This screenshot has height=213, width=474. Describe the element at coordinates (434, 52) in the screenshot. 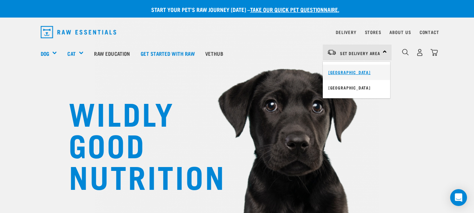

I see `img: home-icon@2x.png` at that location.